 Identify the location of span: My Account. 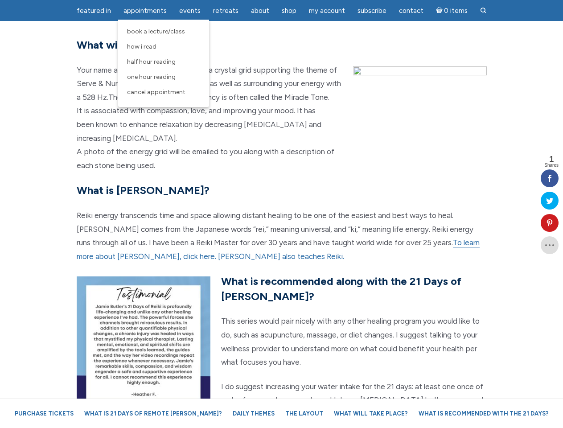
(327, 11).